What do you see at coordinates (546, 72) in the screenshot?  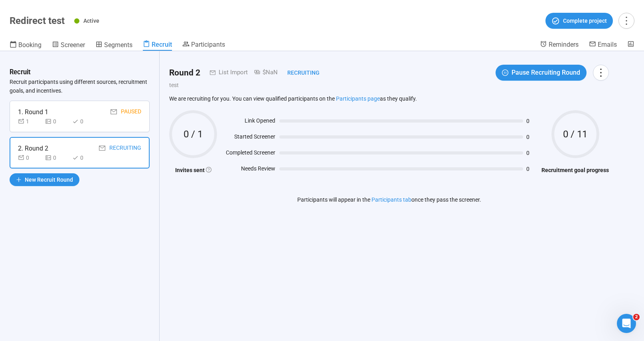 I see `span: Pause Recruiting Round` at bounding box center [546, 72].